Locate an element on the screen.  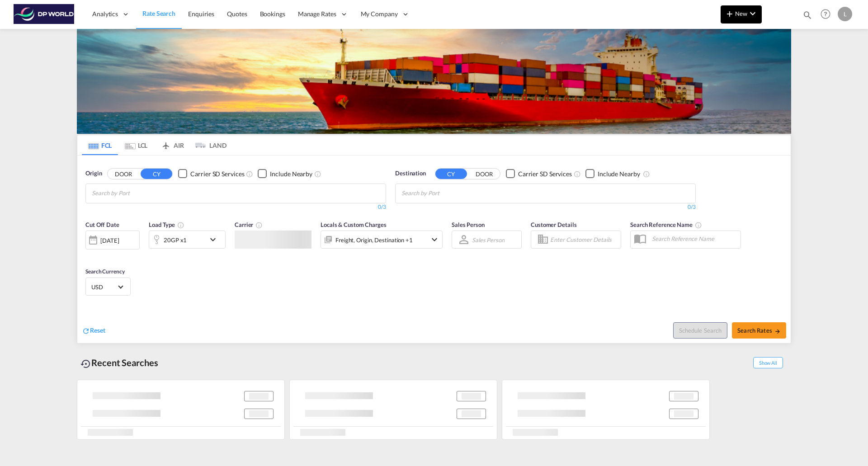
div: Recent Searches is located at coordinates (119, 363).